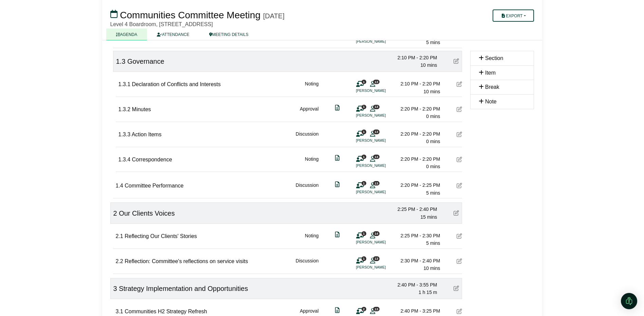 Image resolution: width=644 pixels, height=316 pixels. What do you see at coordinates (428, 293) in the screenshot?
I see `span: 1 h 15 m` at bounding box center [428, 293].